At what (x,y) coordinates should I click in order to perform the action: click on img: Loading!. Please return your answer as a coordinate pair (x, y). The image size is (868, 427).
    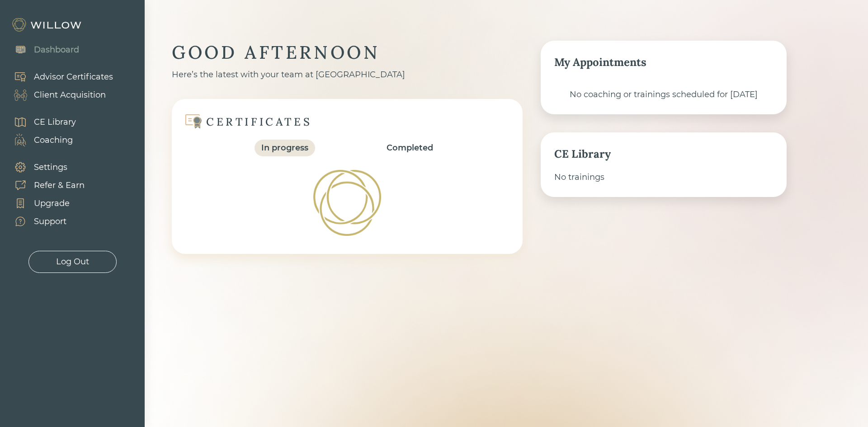
    Looking at the image, I should click on (347, 203).